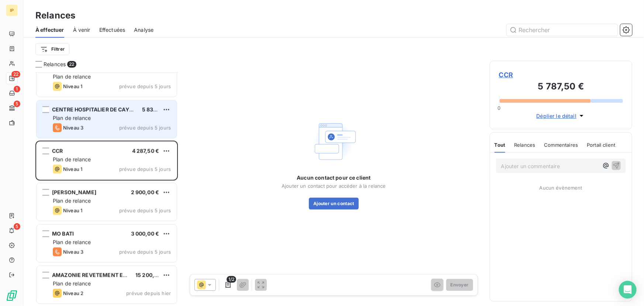  What do you see at coordinates (102, 275) in the screenshot?
I see `span: AMAZONIE REVETEMENT ET TRAVAUX` at bounding box center [102, 275].